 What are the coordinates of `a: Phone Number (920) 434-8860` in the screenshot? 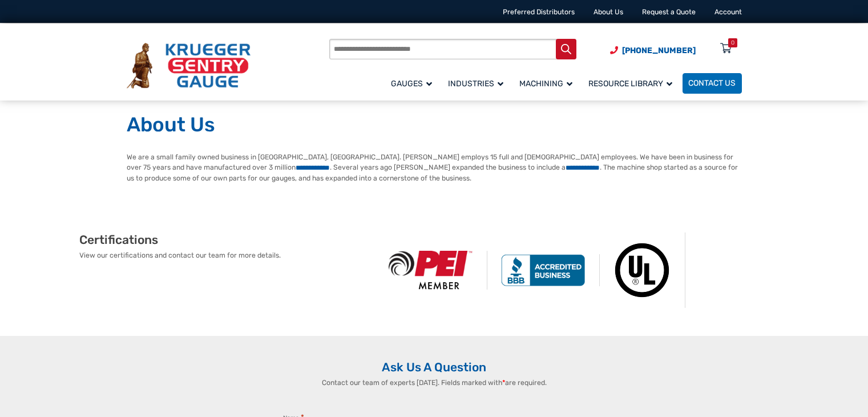 It's located at (653, 50).